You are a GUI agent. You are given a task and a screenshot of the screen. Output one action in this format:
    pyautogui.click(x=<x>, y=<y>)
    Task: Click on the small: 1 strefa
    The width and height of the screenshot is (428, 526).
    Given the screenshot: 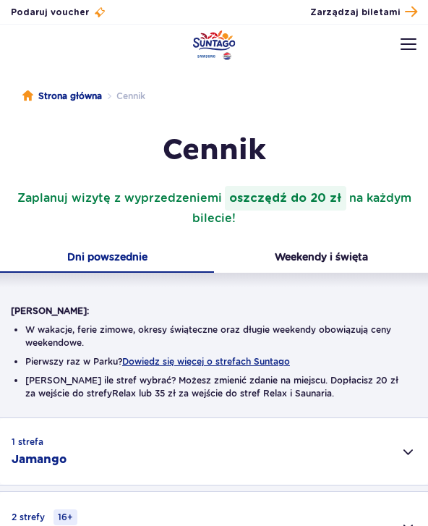 What is the action you would take?
    pyautogui.click(x=27, y=442)
    